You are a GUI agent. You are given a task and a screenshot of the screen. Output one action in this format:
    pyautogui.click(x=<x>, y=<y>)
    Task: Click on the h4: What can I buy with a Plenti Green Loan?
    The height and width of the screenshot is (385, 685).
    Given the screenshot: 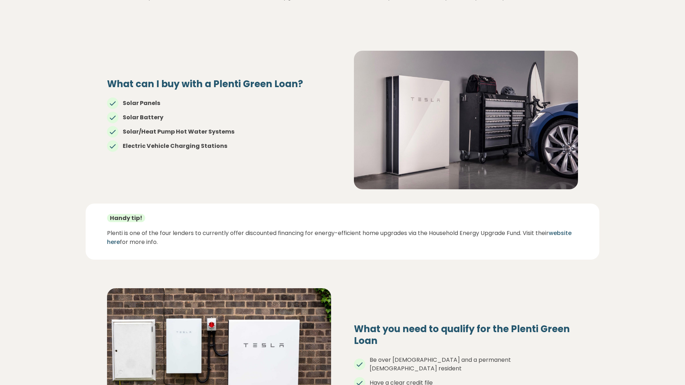 What is the action you would take?
    pyautogui.click(x=219, y=84)
    